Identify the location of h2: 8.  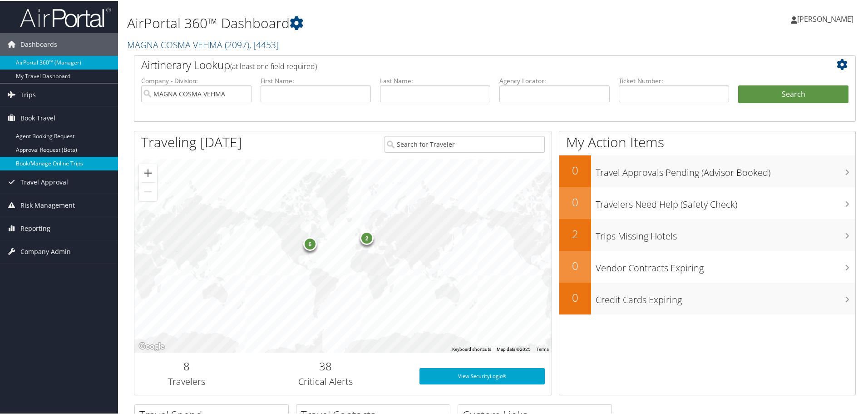
(187, 365).